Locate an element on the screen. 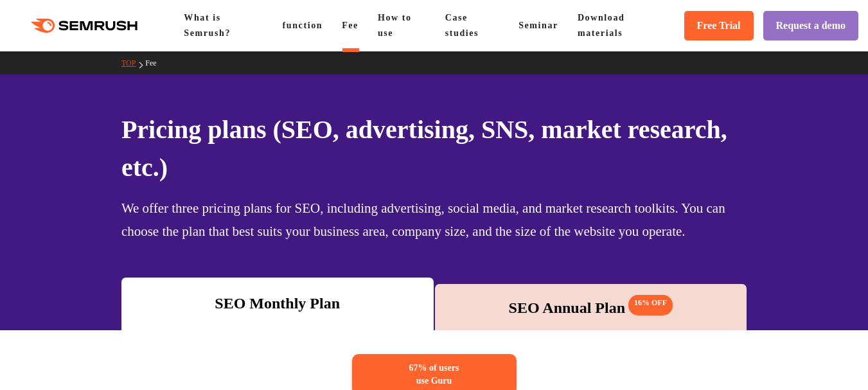 This screenshot has height=390, width=868. a: Download materials is located at coordinates (600, 25).